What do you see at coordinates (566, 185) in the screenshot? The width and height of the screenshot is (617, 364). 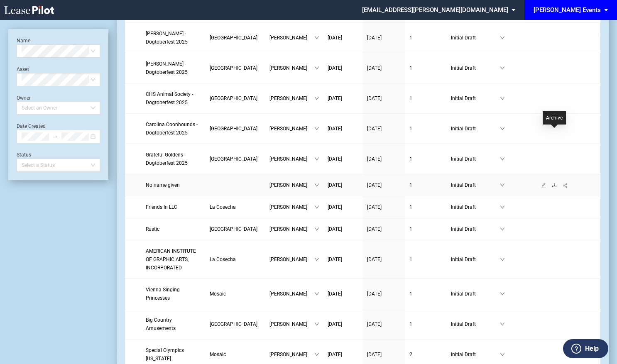 I see `span: share-alt` at bounding box center [566, 185].